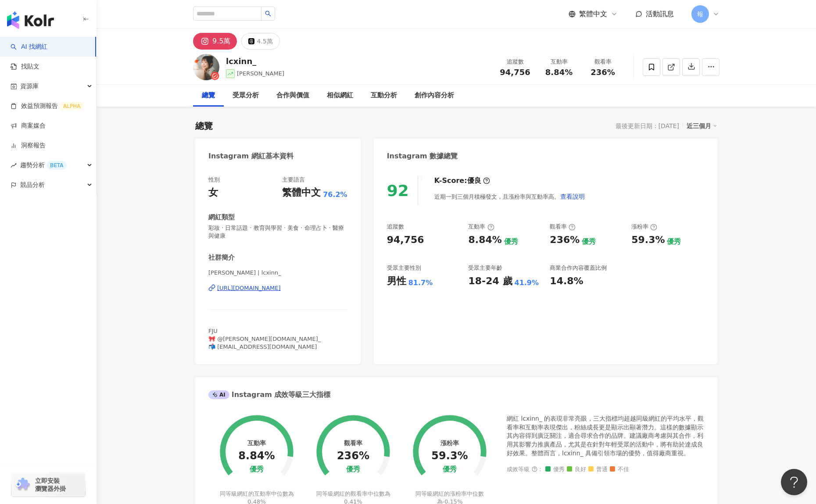 The width and height of the screenshot is (816, 504). I want to click on span: 繁體中文, so click(593, 14).